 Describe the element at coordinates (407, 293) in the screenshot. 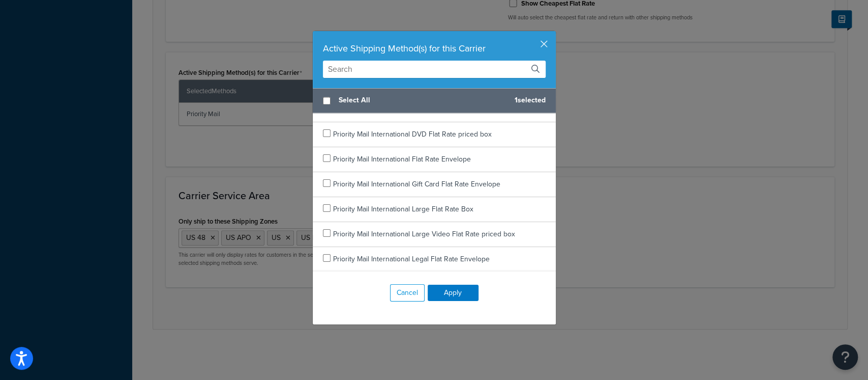

I see `button: Cancel` at that location.